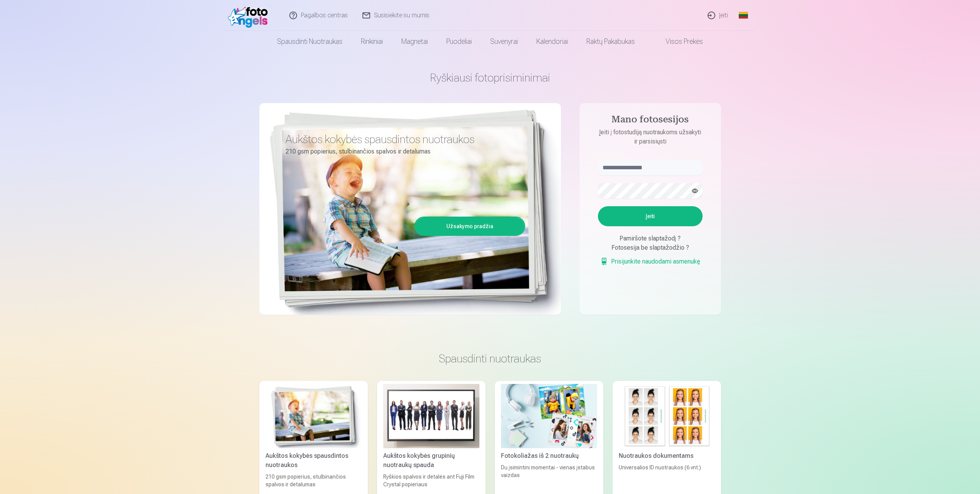 The height and width of the screenshot is (494, 980). I want to click on a: Kalendoriai, so click(552, 42).